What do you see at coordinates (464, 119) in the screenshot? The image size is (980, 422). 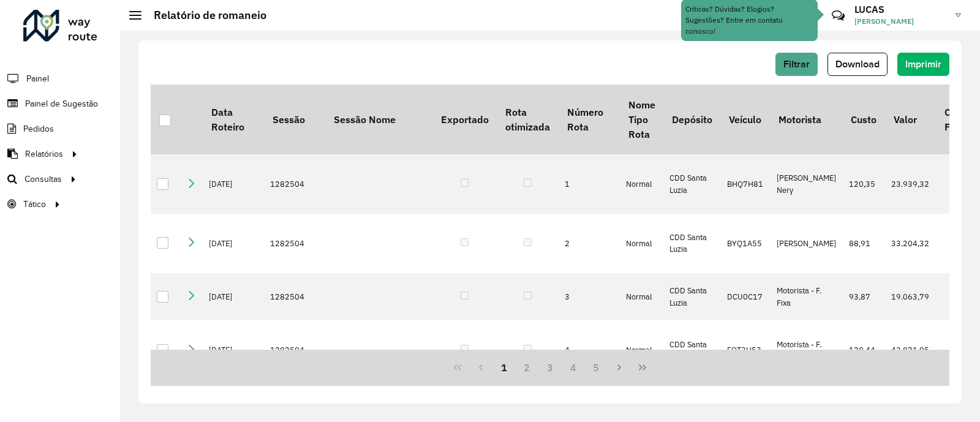 I see `th: Exportado` at bounding box center [464, 119].